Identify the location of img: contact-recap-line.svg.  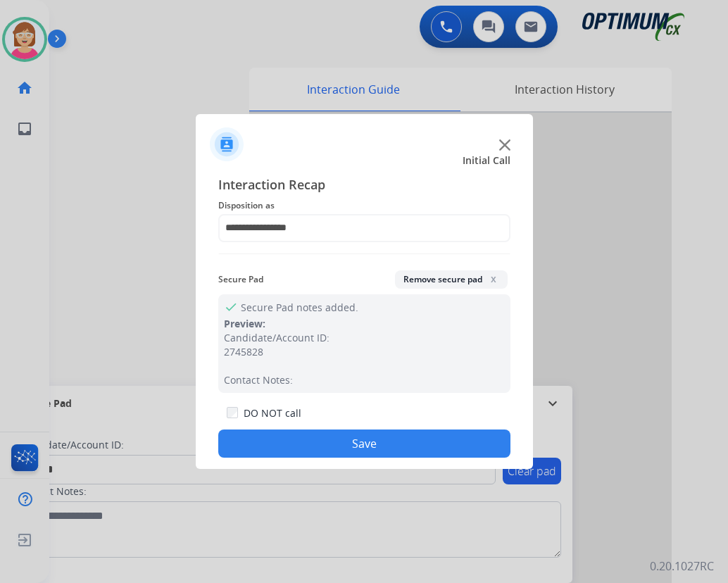
(364, 254).